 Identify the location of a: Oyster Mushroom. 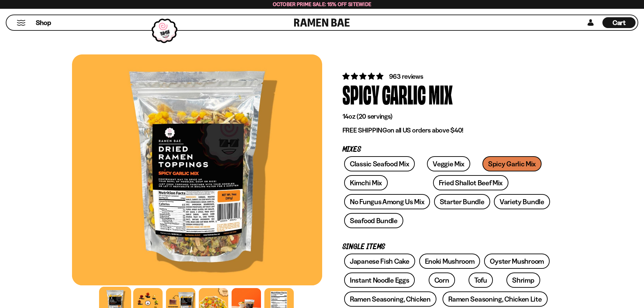
(516, 261).